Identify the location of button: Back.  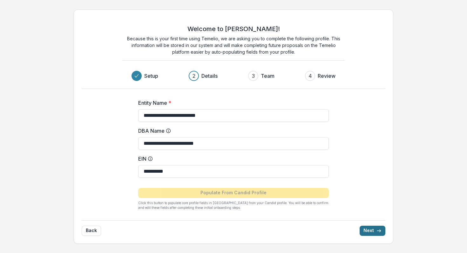
(91, 231).